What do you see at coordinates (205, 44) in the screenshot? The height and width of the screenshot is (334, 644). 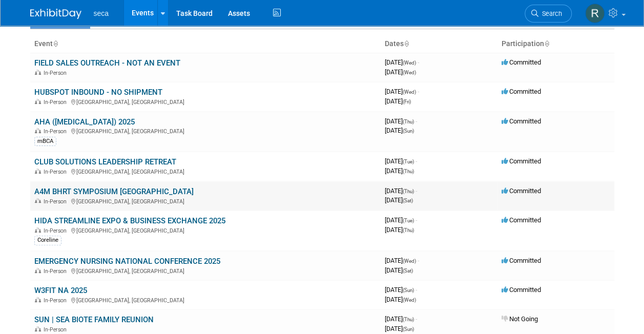 I see `th: Event` at bounding box center [205, 44].